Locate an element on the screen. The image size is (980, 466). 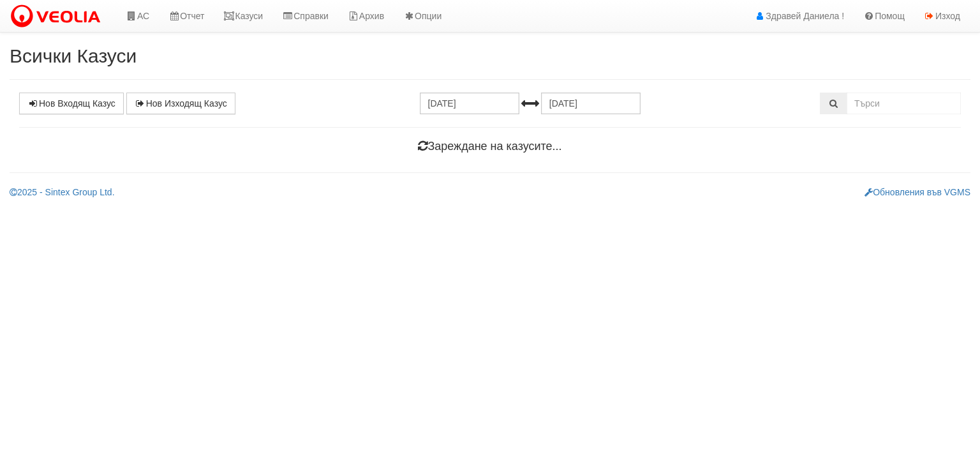
img: VeoliaLogo.png is located at coordinates (58, 16).